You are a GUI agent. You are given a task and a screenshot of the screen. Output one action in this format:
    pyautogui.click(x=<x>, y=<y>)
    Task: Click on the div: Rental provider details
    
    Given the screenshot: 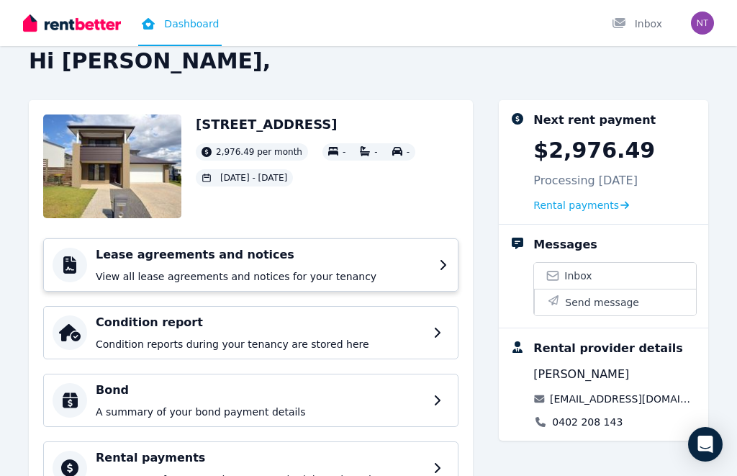 What is the action you would take?
    pyautogui.click(x=607, y=348)
    